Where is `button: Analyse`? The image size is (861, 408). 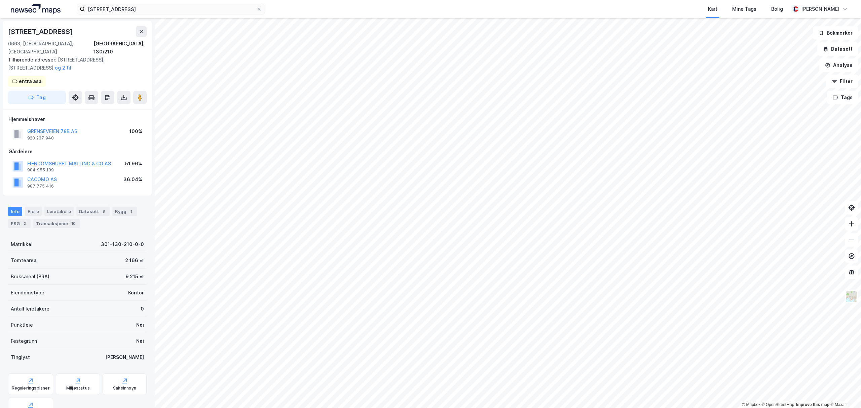
button: Analyse is located at coordinates (839, 65).